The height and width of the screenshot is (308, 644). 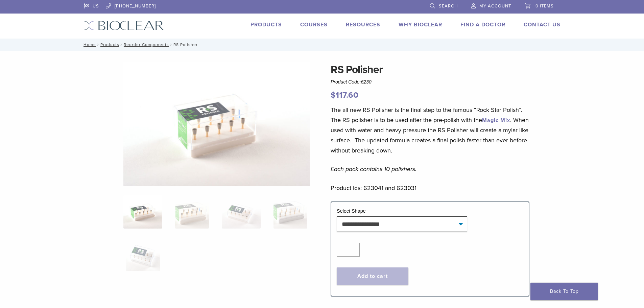 What do you see at coordinates (430, 130) in the screenshot?
I see `p: The all new RS Polisher is the final step to the famous “Rock Star Polish”. The RS polisher is to...` at bounding box center [430, 130].